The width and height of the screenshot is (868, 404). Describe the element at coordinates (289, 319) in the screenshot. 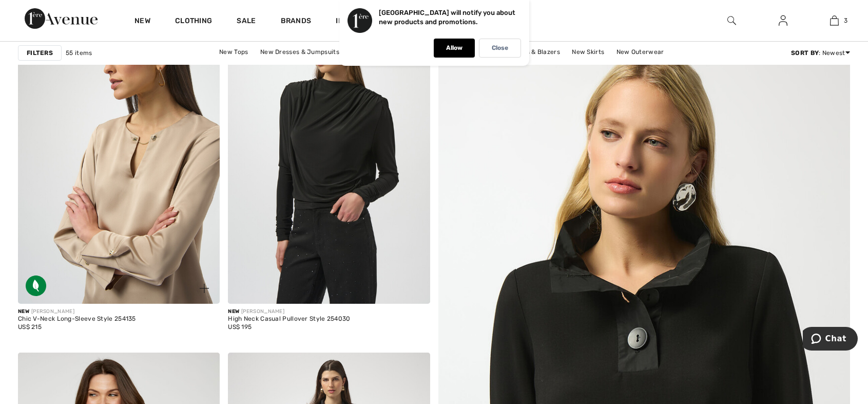

I see `div: High Neck Casual Pullover Style 254030` at that location.